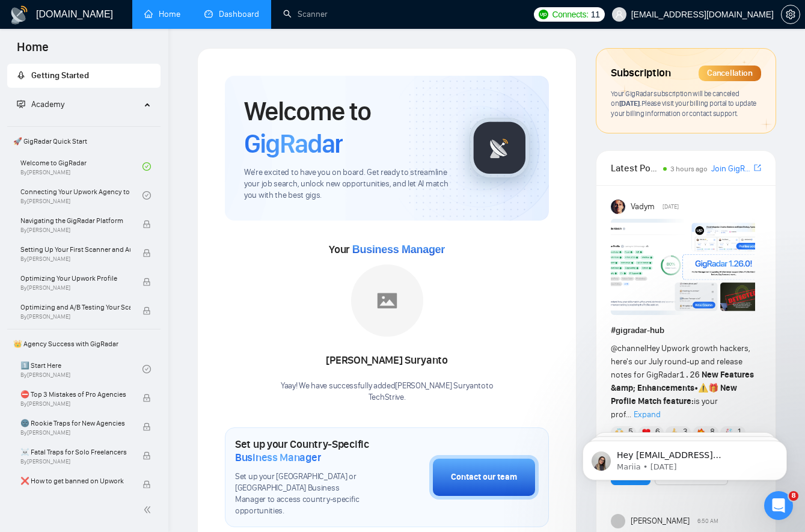 The width and height of the screenshot is (805, 532). I want to click on span: Home, so click(32, 51).